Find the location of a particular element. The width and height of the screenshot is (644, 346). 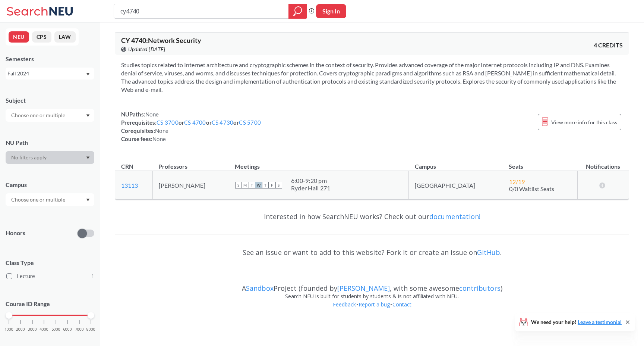

button: NEU is located at coordinates (18, 37).